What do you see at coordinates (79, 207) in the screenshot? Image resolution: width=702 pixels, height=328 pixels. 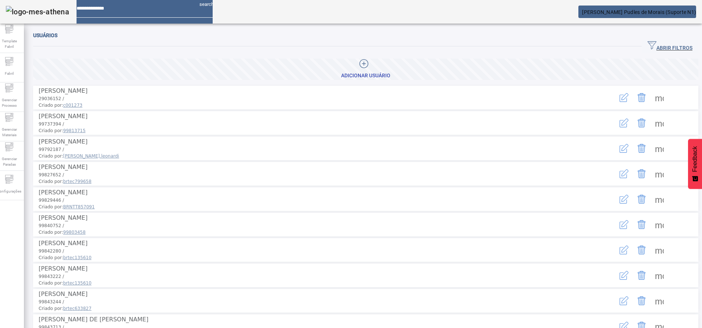 I see `span: BRNTT857091` at bounding box center [79, 207].